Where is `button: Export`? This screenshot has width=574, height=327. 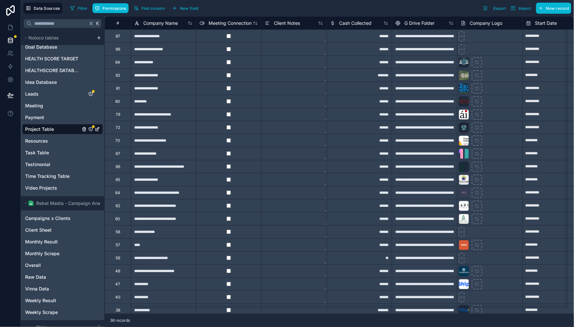 button: Export is located at coordinates (494, 8).